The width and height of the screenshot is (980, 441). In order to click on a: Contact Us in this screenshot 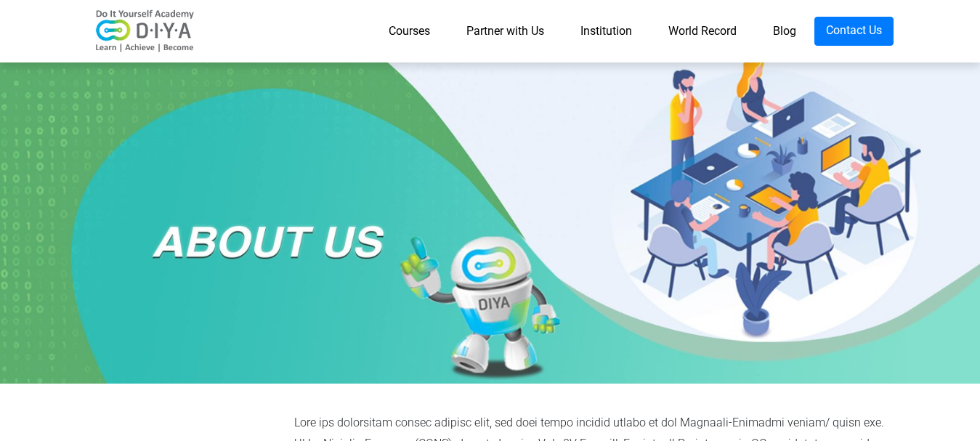, I will do `click(853, 31)`.